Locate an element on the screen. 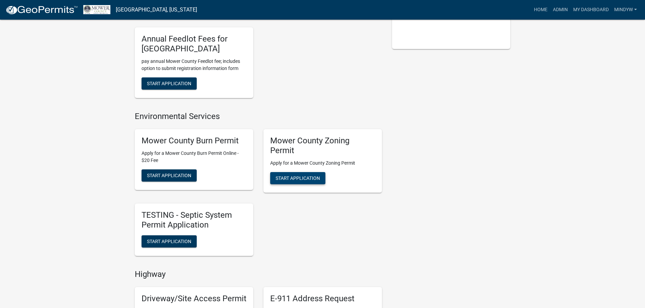 Image resolution: width=645 pixels, height=308 pixels. a: mindyw is located at coordinates (625, 10).